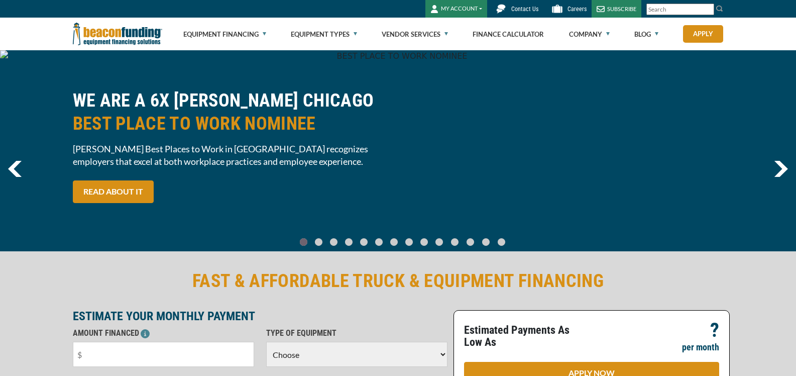 The height and width of the screenshot is (376, 796). What do you see at coordinates (357, 333) in the screenshot?
I see `p: TYPE OF EQUIPMENT` at bounding box center [357, 333].